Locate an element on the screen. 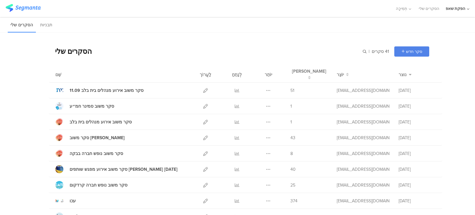  font: תבניות is located at coordinates (46, 25).